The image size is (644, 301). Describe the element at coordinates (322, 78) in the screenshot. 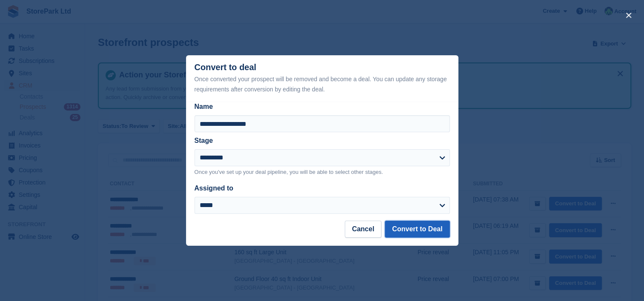

I see `div: Convert to deal` at that location.